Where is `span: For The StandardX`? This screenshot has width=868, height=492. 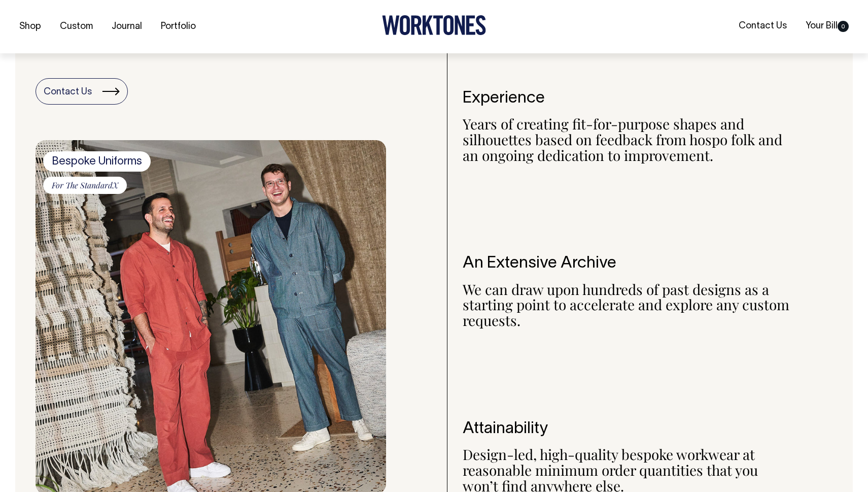
span: For The StandardX is located at coordinates (85, 185).